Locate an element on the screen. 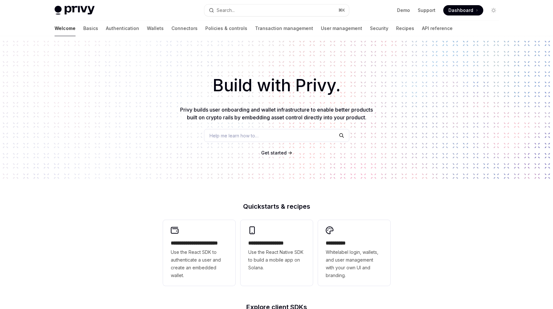 This screenshot has width=553, height=309. span: ⌘ K is located at coordinates (341, 10).